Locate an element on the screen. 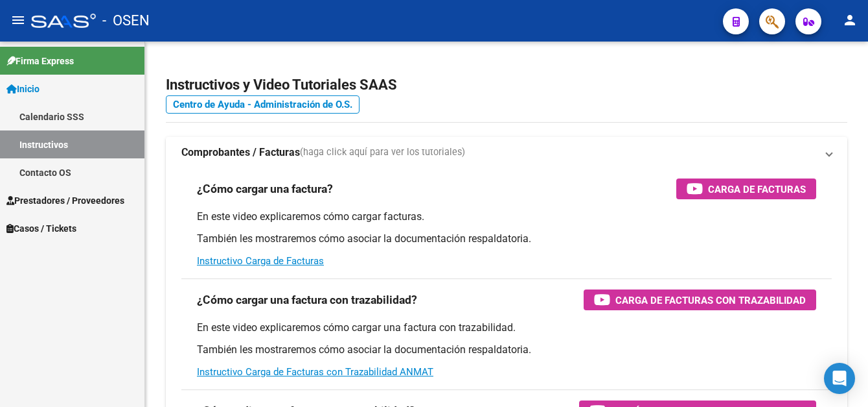  a: Instructivo Carga de Facturas is located at coordinates (261, 261).